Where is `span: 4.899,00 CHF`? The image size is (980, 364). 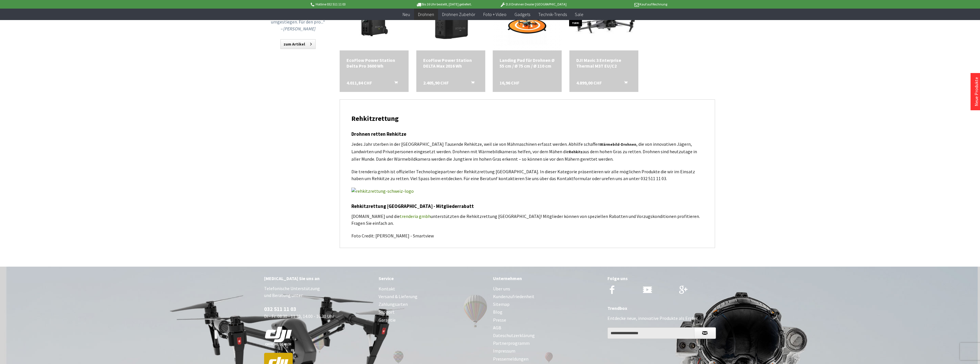
span: 4.899,00 CHF is located at coordinates (589, 83).